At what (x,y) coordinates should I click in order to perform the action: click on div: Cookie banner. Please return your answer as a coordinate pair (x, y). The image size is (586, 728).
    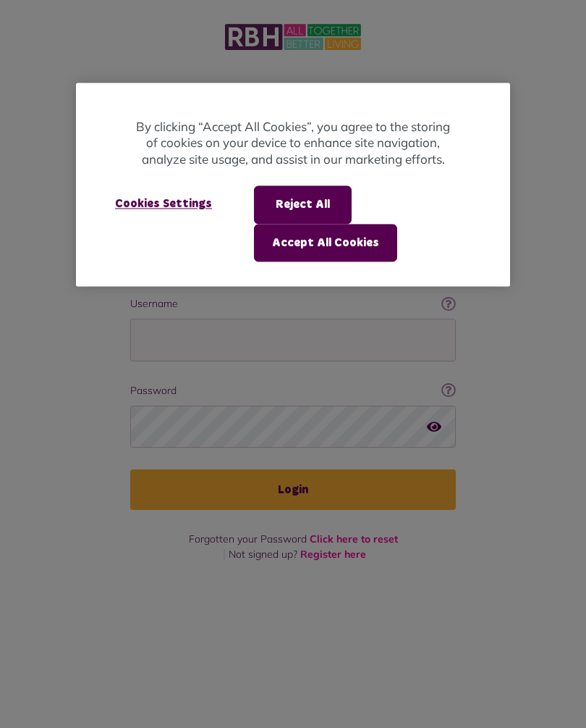
    Looking at the image, I should click on (293, 184).